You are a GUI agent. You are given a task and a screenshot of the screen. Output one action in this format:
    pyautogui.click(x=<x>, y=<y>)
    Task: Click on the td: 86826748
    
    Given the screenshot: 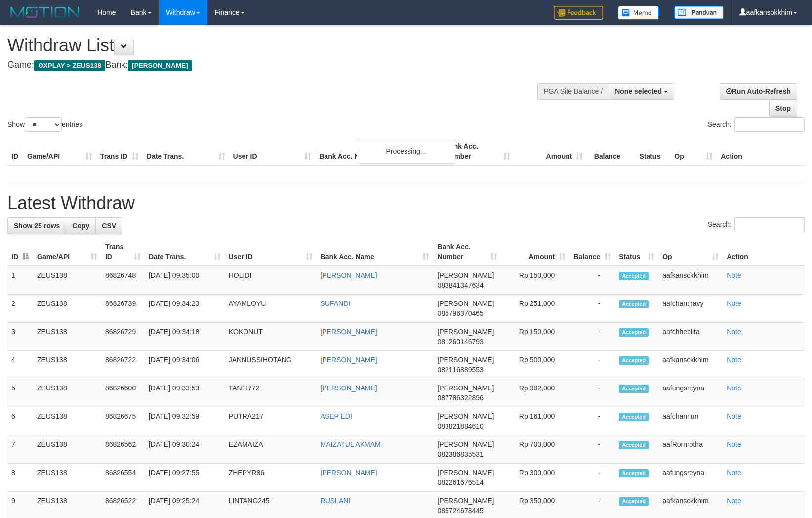 What is the action you would take?
    pyautogui.click(x=123, y=280)
    